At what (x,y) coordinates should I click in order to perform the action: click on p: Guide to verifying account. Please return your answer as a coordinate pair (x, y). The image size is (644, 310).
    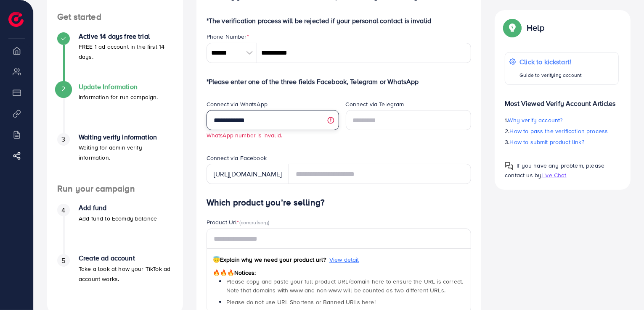
    Looking at the image, I should click on (551, 75).